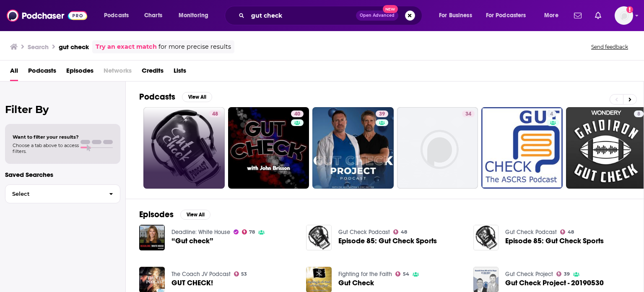 This screenshot has height=292, width=644. Describe the element at coordinates (486, 237) in the screenshot. I see `img: Episode 85: Gut Check Sports` at that location.